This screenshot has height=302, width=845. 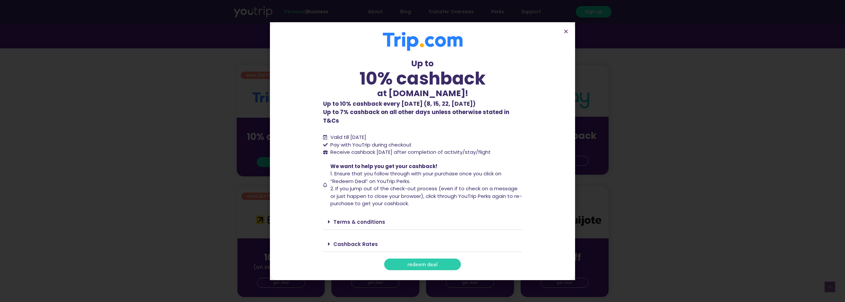 What do you see at coordinates (422, 264) in the screenshot?
I see `a: redeem deal` at bounding box center [422, 264].